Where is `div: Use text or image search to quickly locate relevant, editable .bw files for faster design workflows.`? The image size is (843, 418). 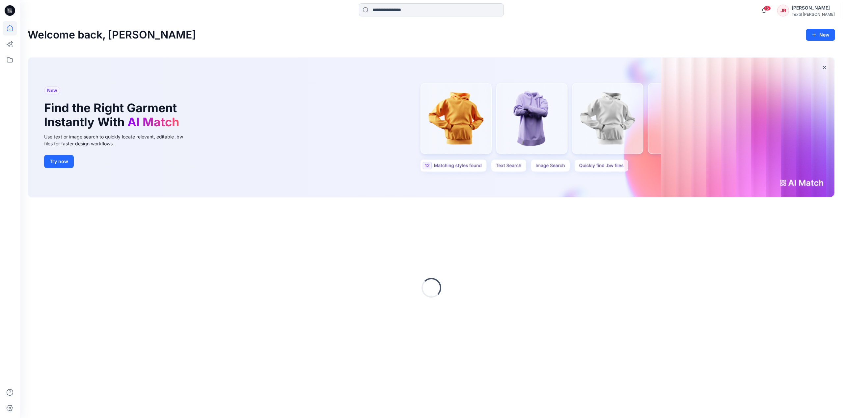
div: Use text or image search to quickly locate relevant, editable .bw files for faster design workflows. is located at coordinates (118, 140).